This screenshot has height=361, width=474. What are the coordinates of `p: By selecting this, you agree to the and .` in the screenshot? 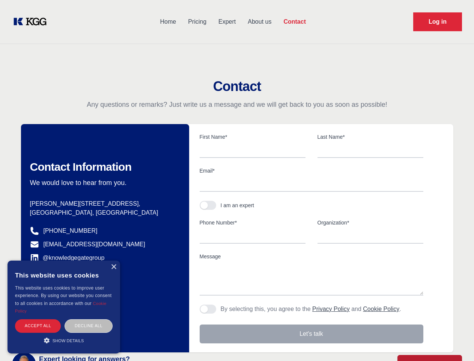 It's located at (311, 309).